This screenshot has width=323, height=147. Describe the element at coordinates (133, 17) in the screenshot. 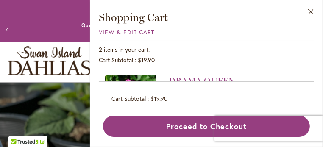

I see `span: Shopping Cart` at that location.